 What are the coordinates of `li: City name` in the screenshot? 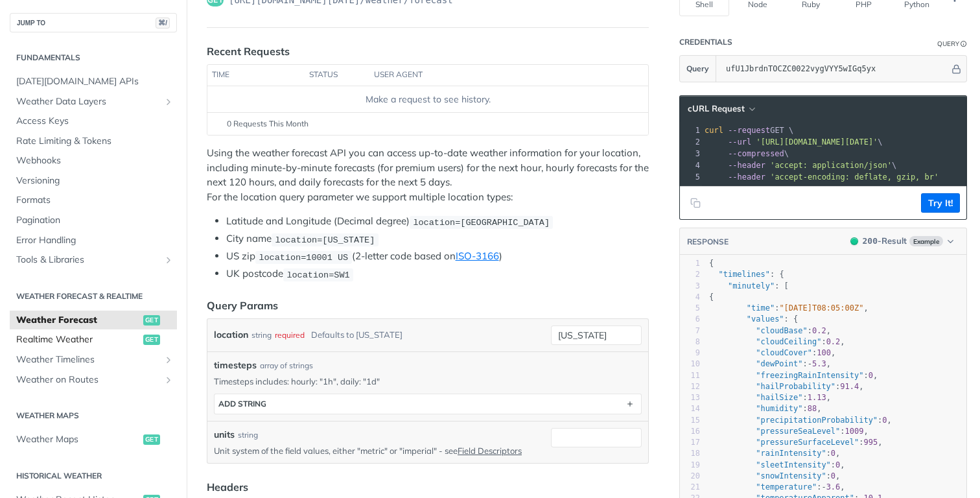 It's located at (437, 239).